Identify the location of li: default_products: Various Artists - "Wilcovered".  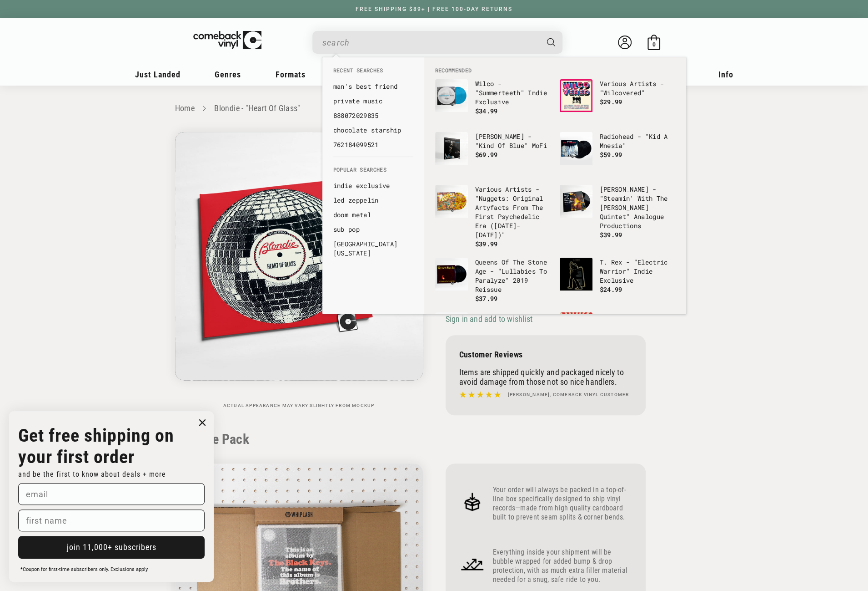
(618, 101).